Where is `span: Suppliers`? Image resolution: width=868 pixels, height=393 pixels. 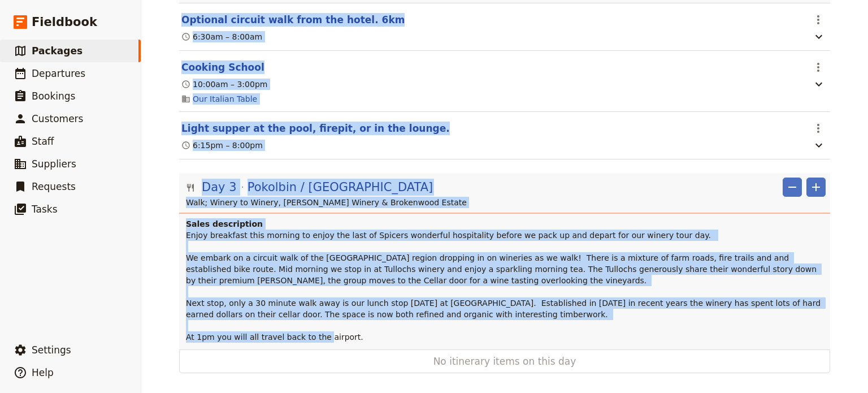 span: Suppliers is located at coordinates (54, 164).